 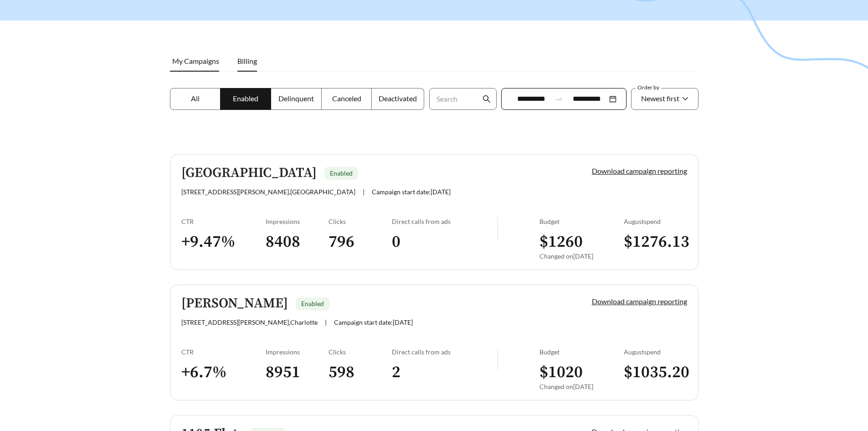 What do you see at coordinates (297, 242) in the screenshot?
I see `h3: 8408` at bounding box center [297, 242].